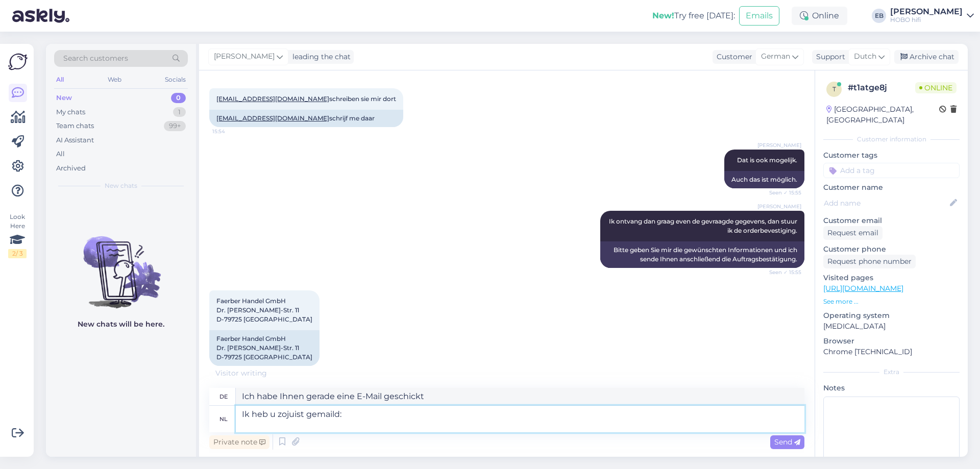 Image resolution: width=980 pixels, height=469 pixels. What do you see at coordinates (885, 203) in the screenshot?
I see `input: Add name` at bounding box center [885, 203].